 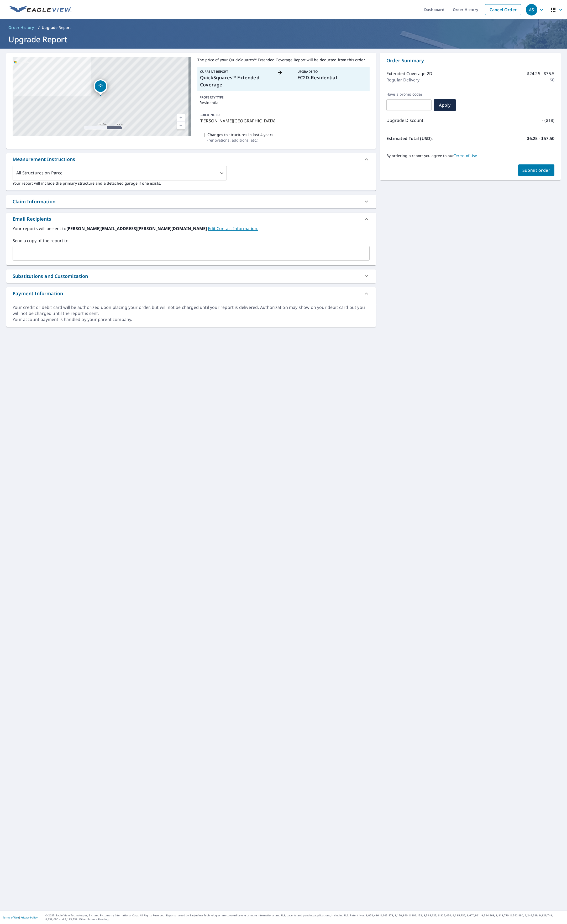 What do you see at coordinates (209, 115) in the screenshot?
I see `p: BUILDING ID` at bounding box center [209, 115].